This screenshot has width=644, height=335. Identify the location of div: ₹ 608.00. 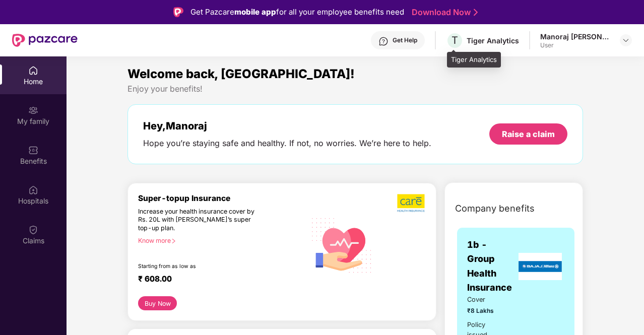
(216, 280).